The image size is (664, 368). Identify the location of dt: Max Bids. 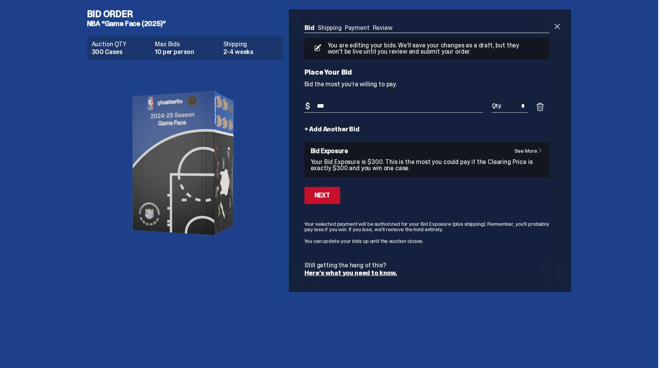
(186, 44).